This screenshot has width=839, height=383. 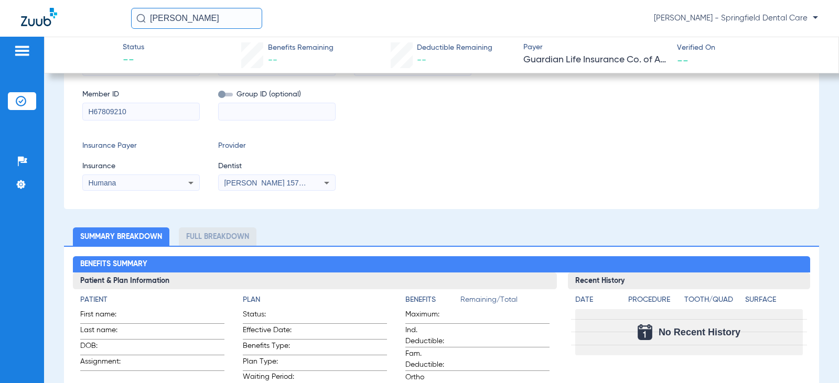 I want to click on img: Zuub Logo, so click(x=39, y=17).